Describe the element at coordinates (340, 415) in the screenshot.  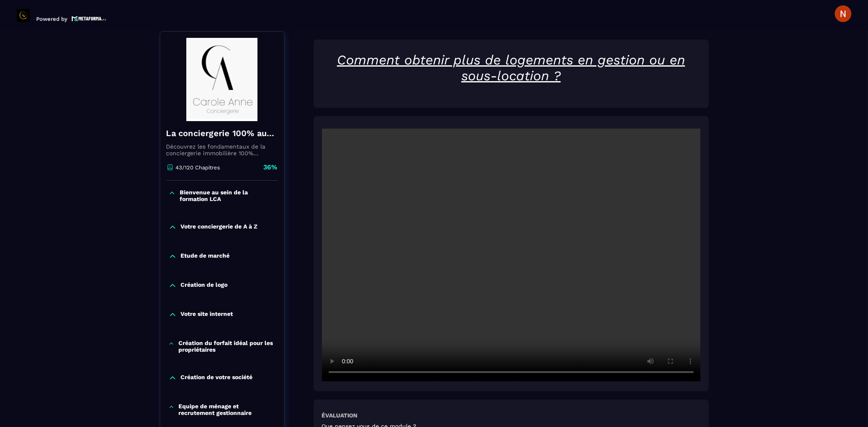
I see `h6: Évaluation` at that location.